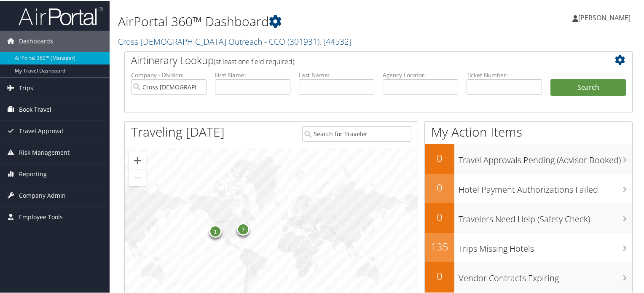  What do you see at coordinates (215, 230) in the screenshot?
I see `div: 1` at bounding box center [215, 230].